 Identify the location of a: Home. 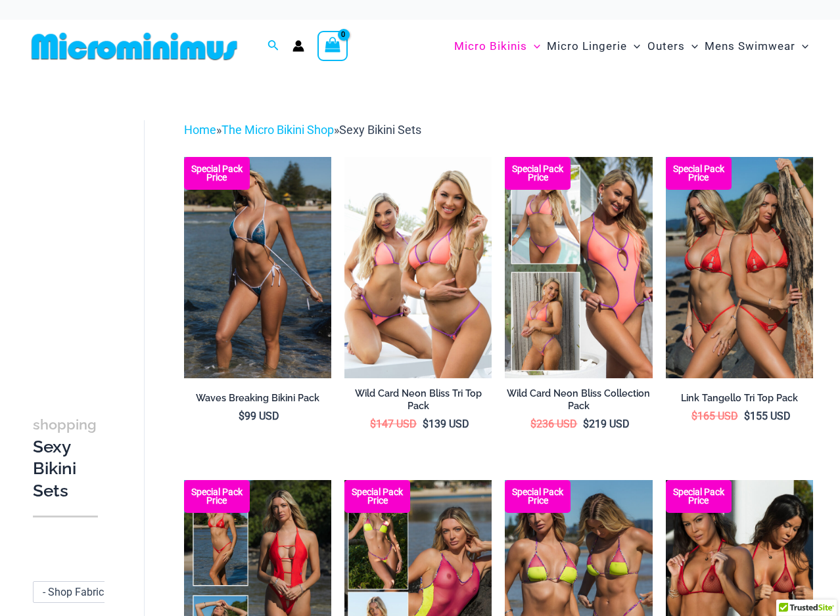
(200, 129).